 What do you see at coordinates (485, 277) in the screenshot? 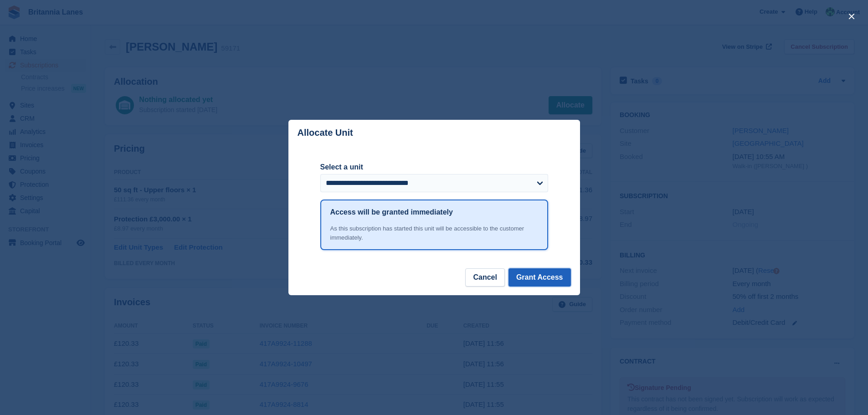
I see `button: Cancel` at bounding box center [485, 277].